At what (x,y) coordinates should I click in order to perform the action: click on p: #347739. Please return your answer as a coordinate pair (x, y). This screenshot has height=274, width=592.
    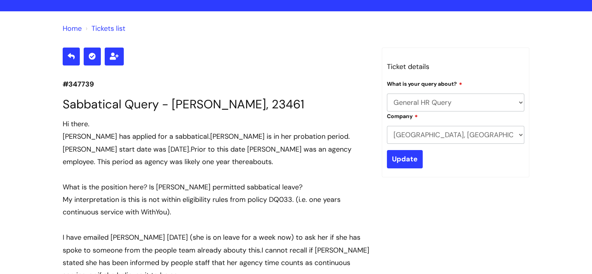
    Looking at the image, I should click on (216, 84).